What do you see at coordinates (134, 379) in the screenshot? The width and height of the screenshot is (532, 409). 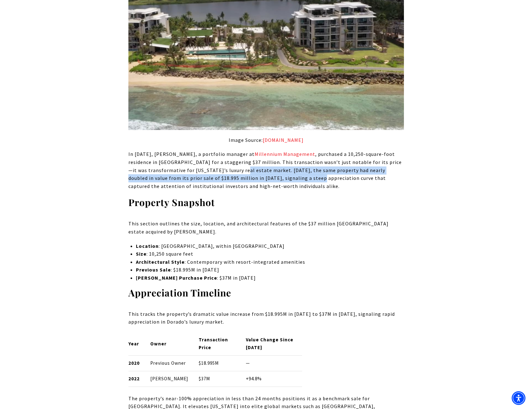 I see `strong: 2022` at bounding box center [134, 379].